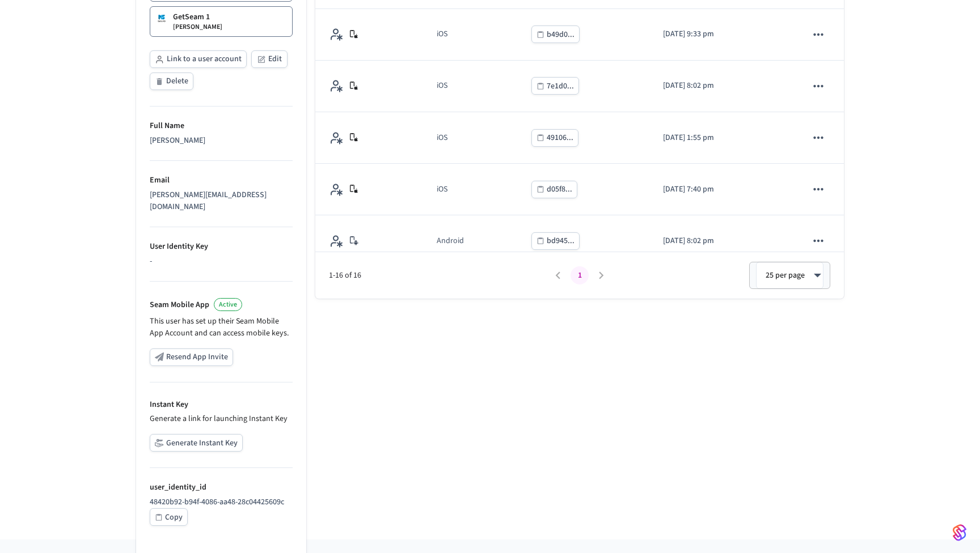  Describe the element at coordinates (269, 59) in the screenshot. I see `button: Edit` at that location.